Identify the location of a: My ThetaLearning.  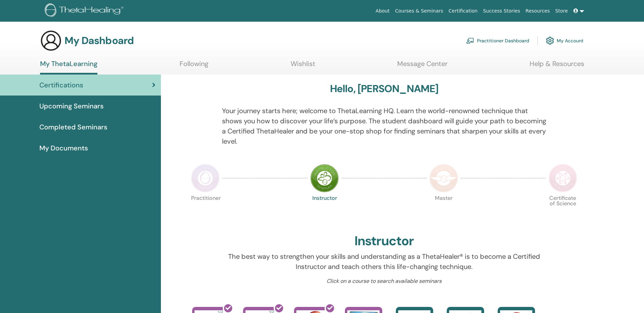
(68, 67).